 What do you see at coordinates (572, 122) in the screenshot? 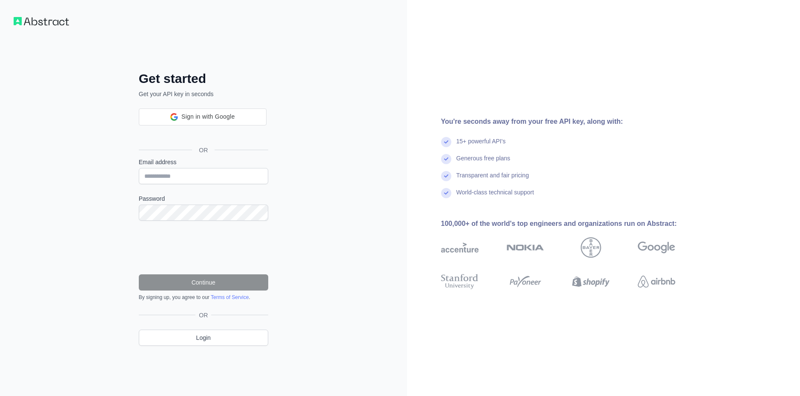
I see `div: You're seconds away from your free API key, along with:` at bounding box center [572, 122].